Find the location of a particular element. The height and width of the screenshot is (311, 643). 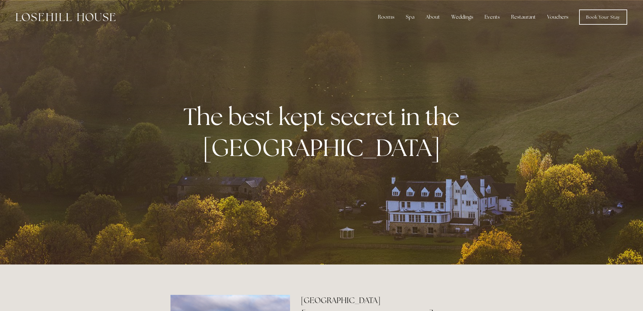

img: Losehill House is located at coordinates (65, 17).